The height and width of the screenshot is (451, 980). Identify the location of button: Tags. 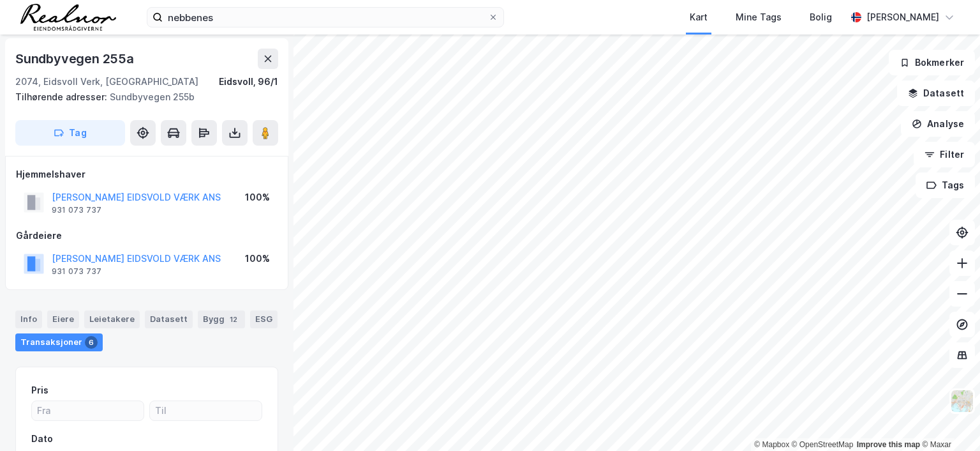
(945, 185).